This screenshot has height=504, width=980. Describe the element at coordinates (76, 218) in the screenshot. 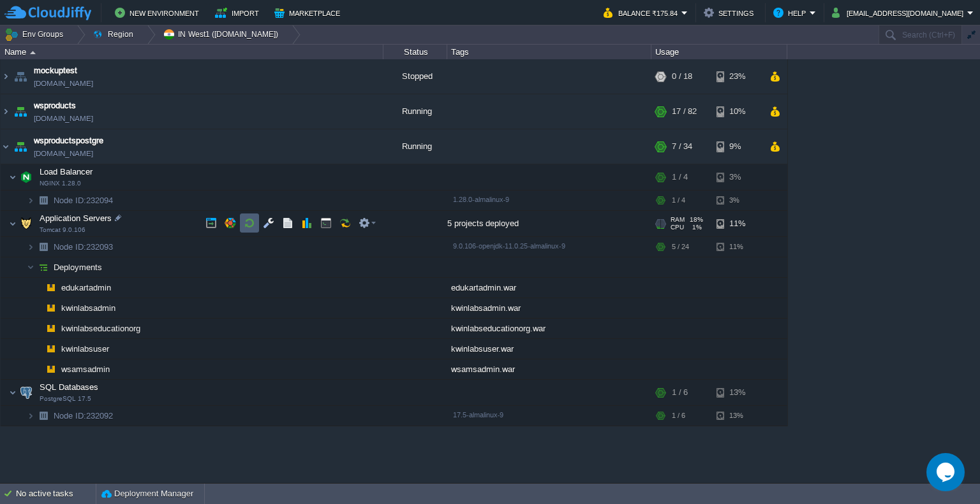

I see `a: Application ServersTomcat 9.0.106` at that location.